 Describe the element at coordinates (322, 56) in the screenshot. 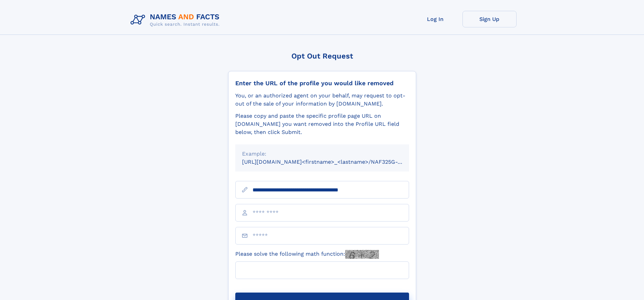

I see `div: Opt Out Request` at that location.